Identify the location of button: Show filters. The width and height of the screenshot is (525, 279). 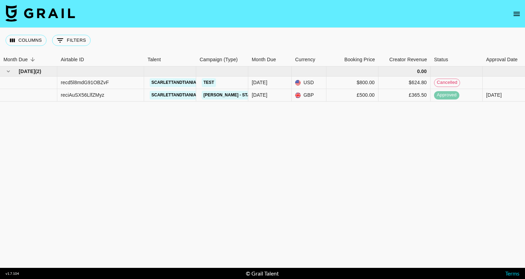
(71, 40).